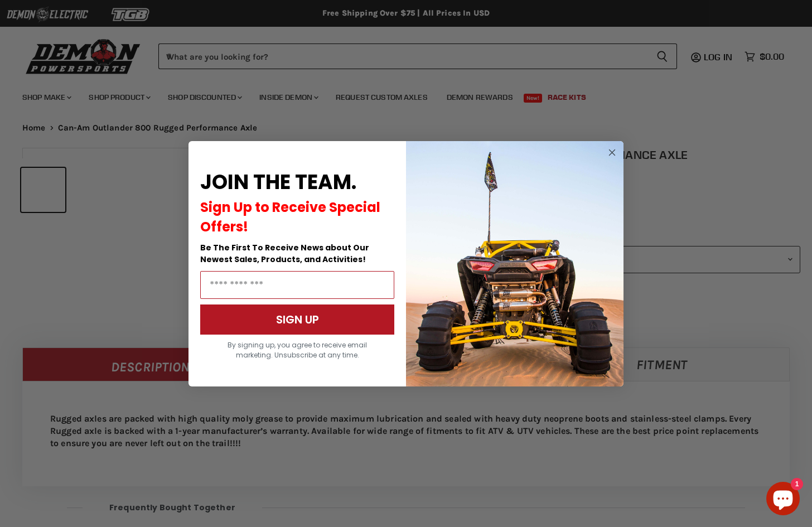 This screenshot has width=812, height=527. What do you see at coordinates (285, 253) in the screenshot?
I see `span: Be The First To Receive News about Our Newest Sales, Products, and Activities!` at bounding box center [285, 253].